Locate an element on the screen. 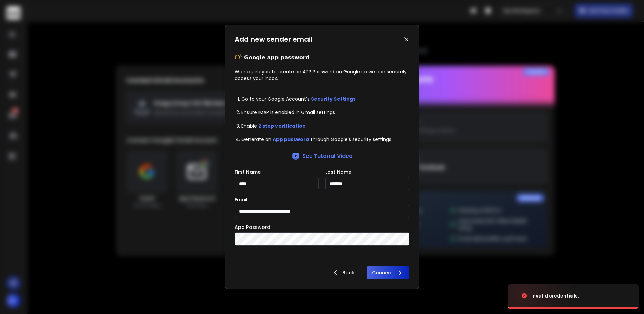  p: Google app password is located at coordinates (277, 57).